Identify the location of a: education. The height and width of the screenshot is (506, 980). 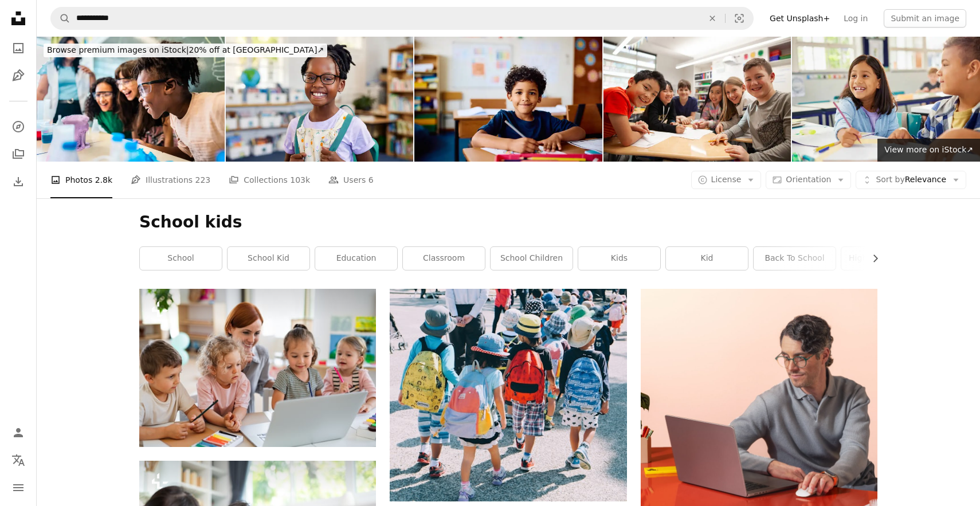
(356, 258).